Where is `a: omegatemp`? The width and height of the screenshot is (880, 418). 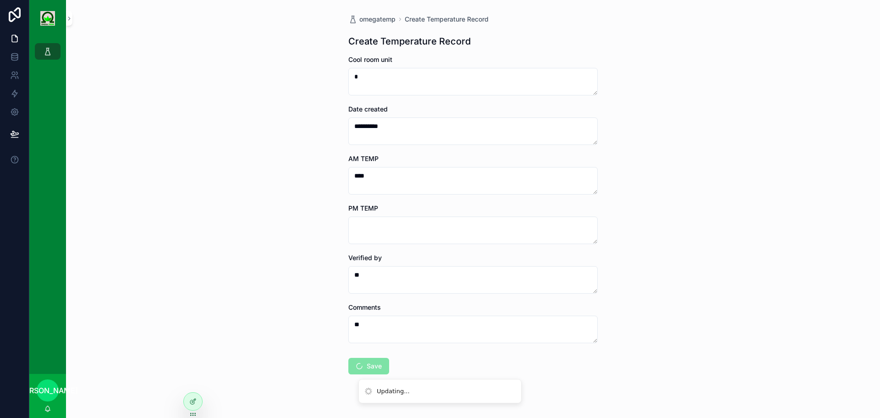
a: omegatemp is located at coordinates (372, 19).